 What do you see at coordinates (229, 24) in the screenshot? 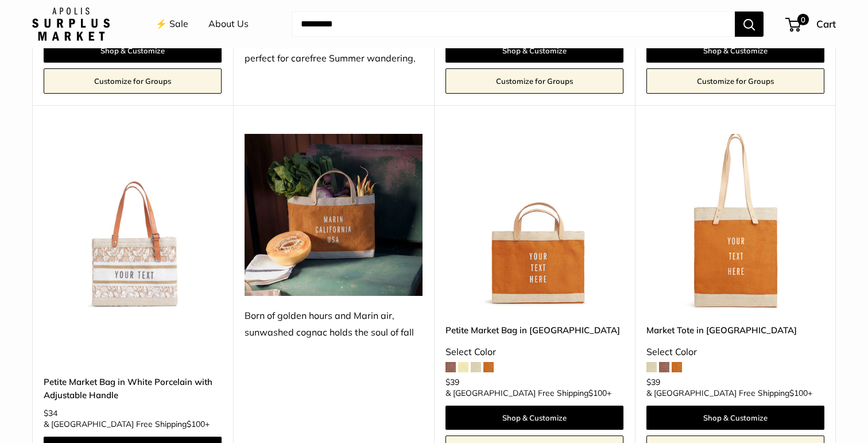
I see `a: About Us` at bounding box center [229, 24].